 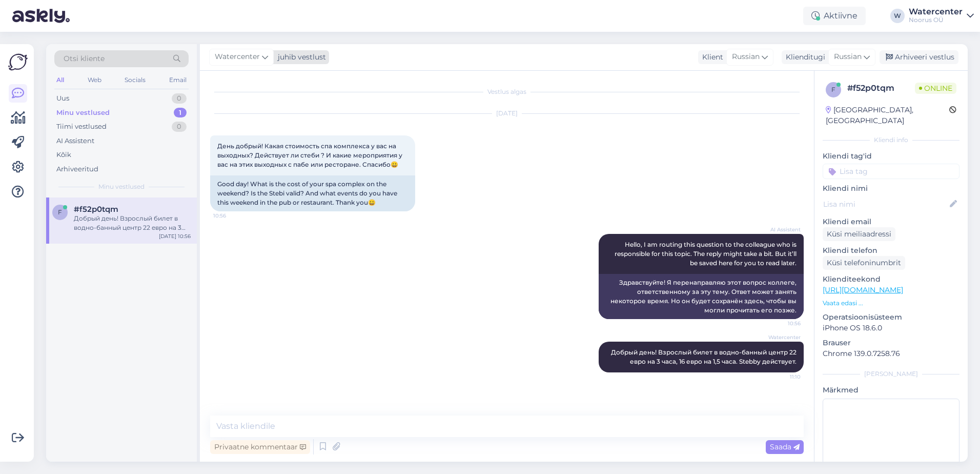 What do you see at coordinates (311, 155) in the screenshot?
I see `span: День добрый! Какая стоимость спа комплекса у вас на выходных? Действует ли стеби ? И какие меропр...` at bounding box center [311, 155].